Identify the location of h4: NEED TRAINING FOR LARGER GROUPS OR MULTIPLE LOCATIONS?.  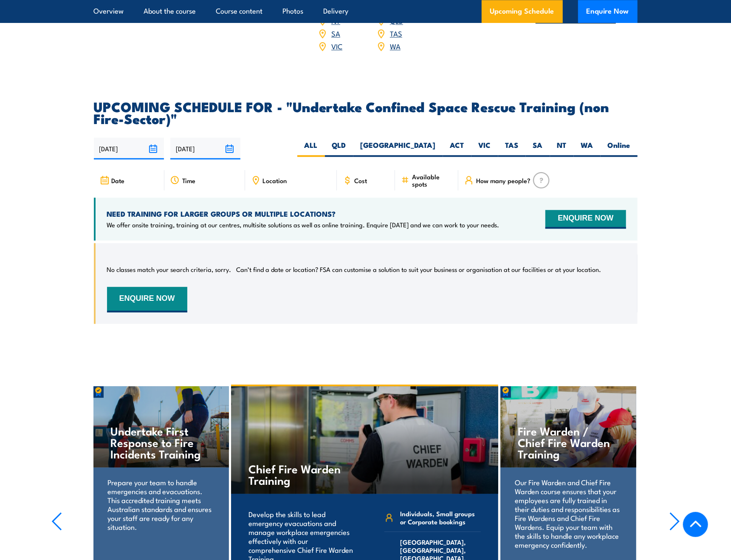
(303, 214).